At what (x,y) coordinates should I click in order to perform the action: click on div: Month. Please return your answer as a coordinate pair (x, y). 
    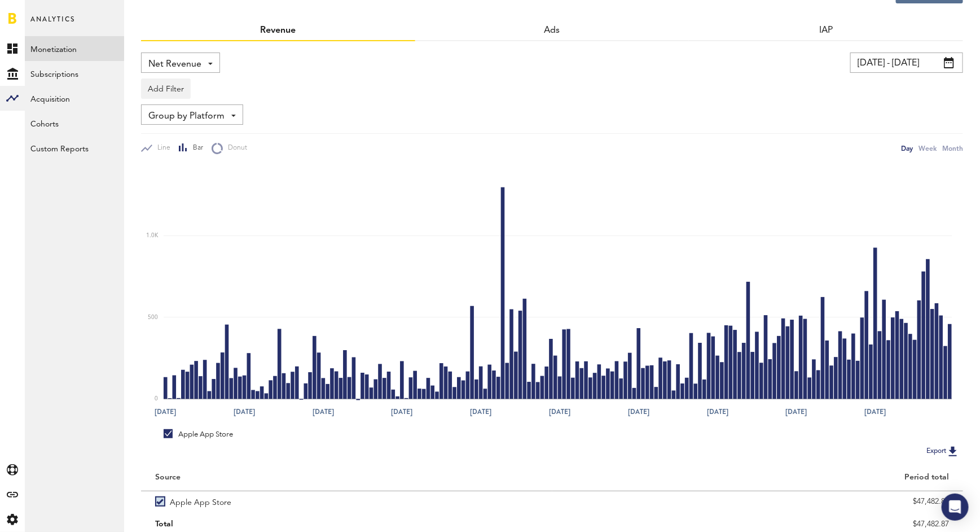
    Looking at the image, I should click on (952, 147).